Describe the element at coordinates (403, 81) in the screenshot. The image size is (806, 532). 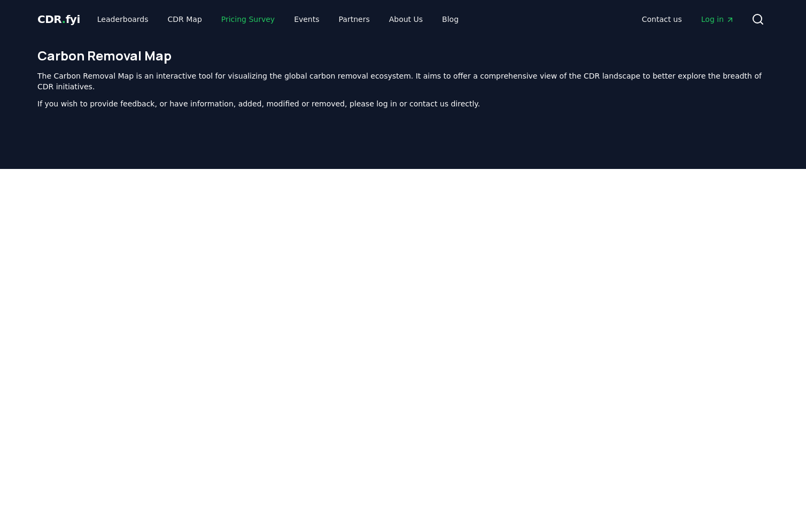
I see `p: The Carbon Removal Map is an interactive tool for visualizing the global carbon removal ecosystem...` at that location.